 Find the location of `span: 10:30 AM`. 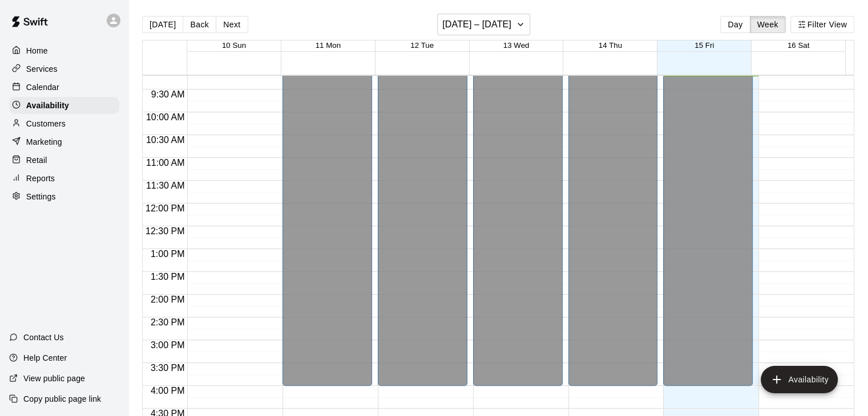

span: 10:30 AM is located at coordinates (165, 140).